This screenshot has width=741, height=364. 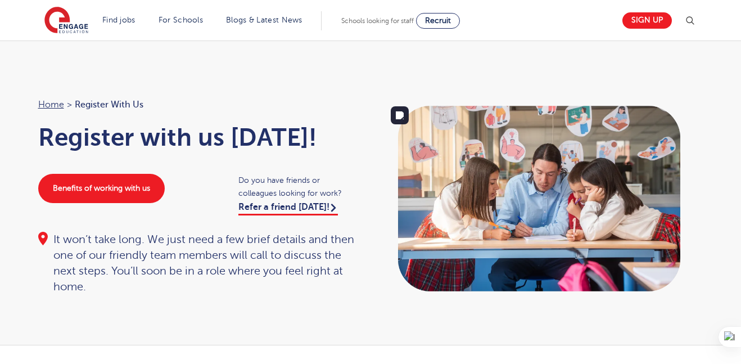 I want to click on div: It won’t take long. We just need a few brief details and then one of our friendly team members wi..., so click(x=199, y=263).